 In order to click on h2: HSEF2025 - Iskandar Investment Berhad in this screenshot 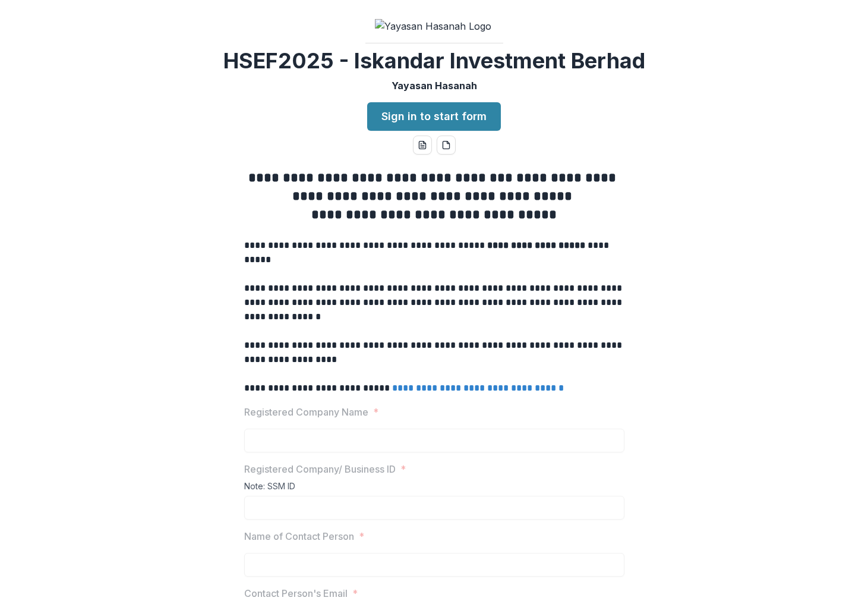, I will do `click(434, 61)`.